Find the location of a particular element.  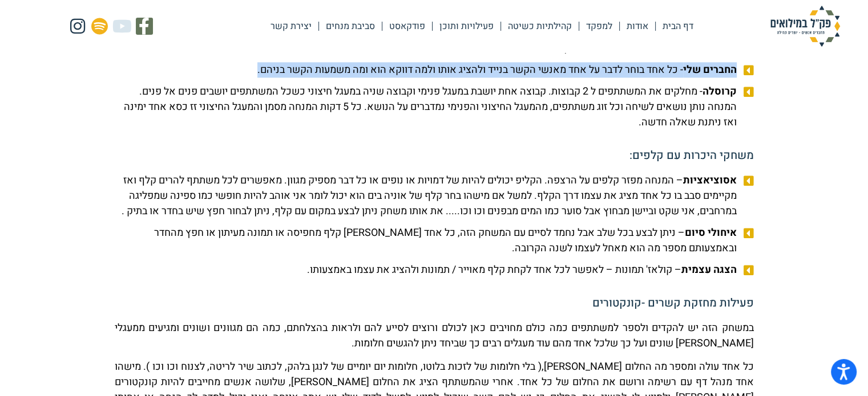

a: אודות is located at coordinates (637, 26).